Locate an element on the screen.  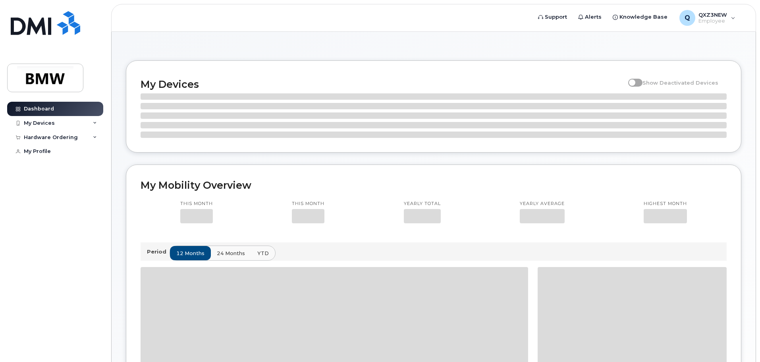
p: Period is located at coordinates (158, 251).